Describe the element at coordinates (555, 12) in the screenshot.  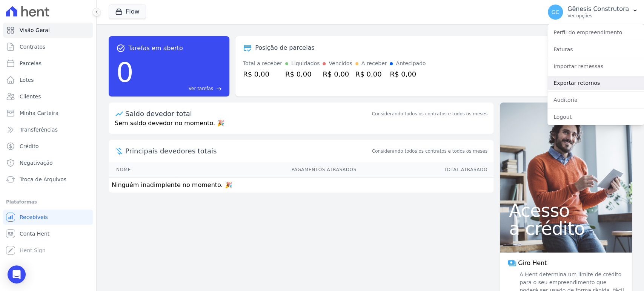
I see `span: GC` at that location.